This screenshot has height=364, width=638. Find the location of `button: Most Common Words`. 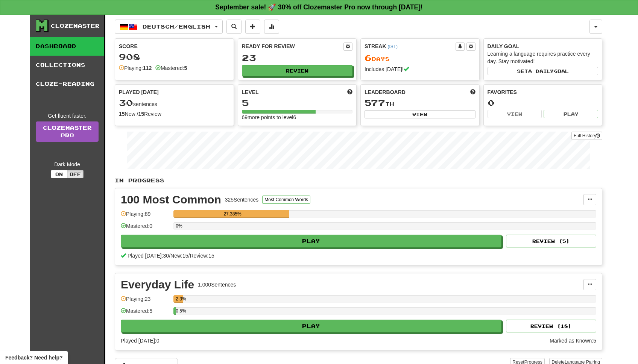

button: Most Common Words is located at coordinates (286, 200).